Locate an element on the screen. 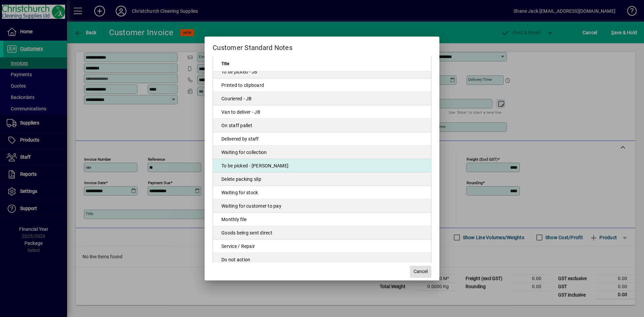 This screenshot has width=644, height=317. span: Cancel is located at coordinates (420, 271).